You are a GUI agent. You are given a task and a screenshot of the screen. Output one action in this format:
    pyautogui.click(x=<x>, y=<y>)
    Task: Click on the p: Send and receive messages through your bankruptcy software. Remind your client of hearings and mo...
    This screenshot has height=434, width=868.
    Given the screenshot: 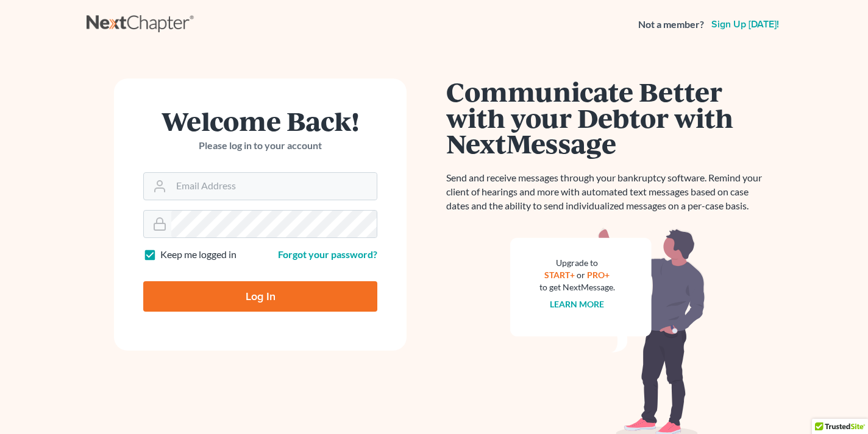 What is the action you would take?
    pyautogui.click(x=607, y=192)
    